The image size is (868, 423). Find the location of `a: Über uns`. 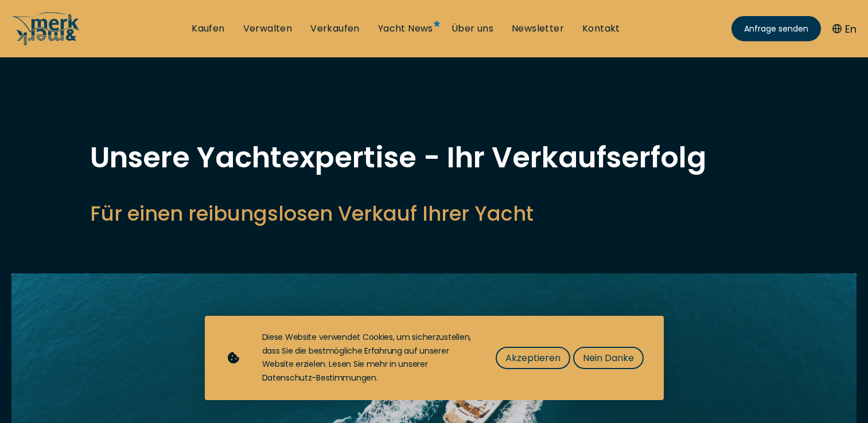

a: Über uns is located at coordinates (472, 28).